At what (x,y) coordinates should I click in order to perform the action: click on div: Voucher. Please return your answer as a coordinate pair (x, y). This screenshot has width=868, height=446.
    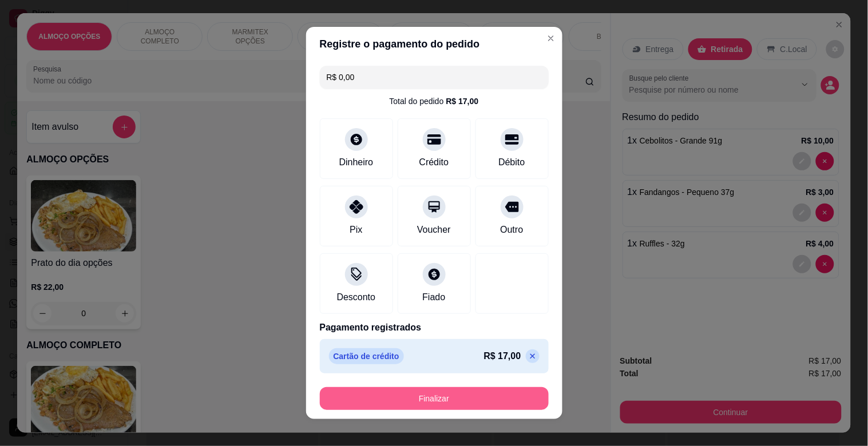
    Looking at the image, I should click on (433, 230).